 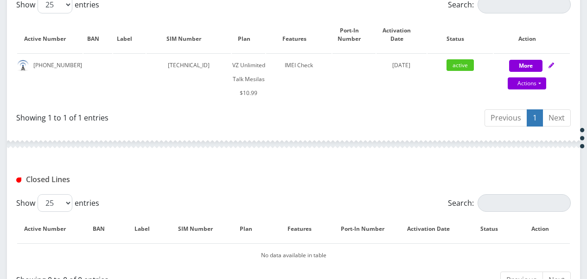 I want to click on a: Previous, so click(x=505, y=118).